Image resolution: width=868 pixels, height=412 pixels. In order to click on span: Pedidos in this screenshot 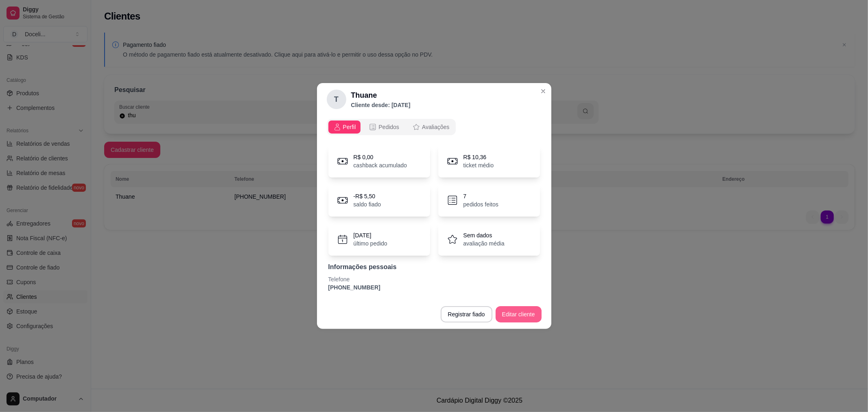, I will do `click(389, 127)`.